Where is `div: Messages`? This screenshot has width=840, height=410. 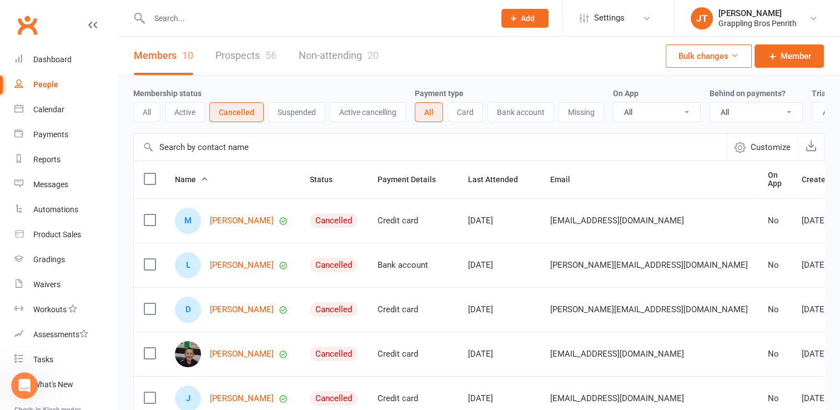 div: Messages is located at coordinates (51, 184).